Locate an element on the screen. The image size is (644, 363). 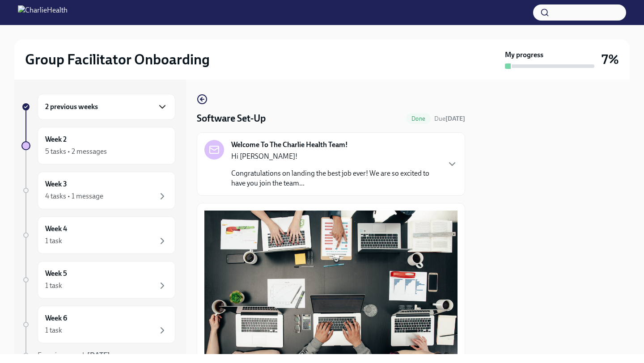
span: Experience ends is located at coordinates (74, 355).